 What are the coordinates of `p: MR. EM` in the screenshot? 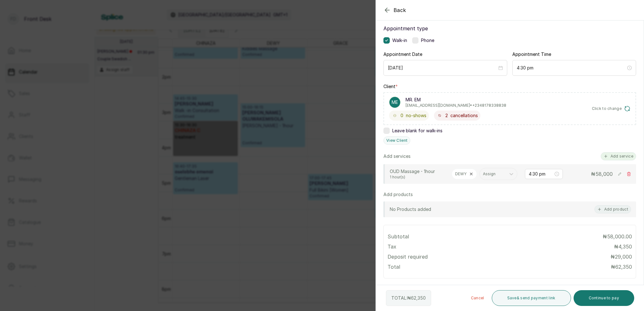 It's located at (455, 99).